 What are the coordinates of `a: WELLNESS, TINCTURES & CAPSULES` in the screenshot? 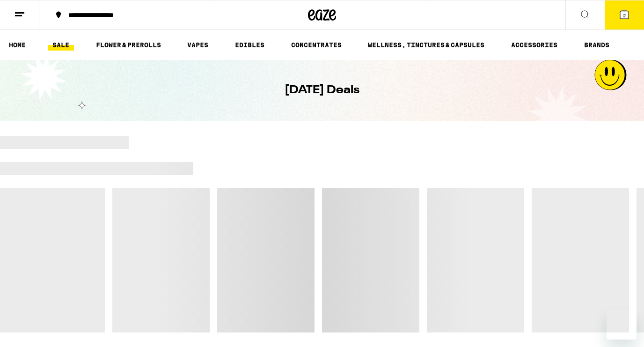 It's located at (426, 45).